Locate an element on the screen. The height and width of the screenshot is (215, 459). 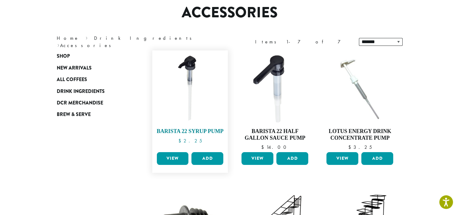
h1: Accessories is located at coordinates (230, 13).